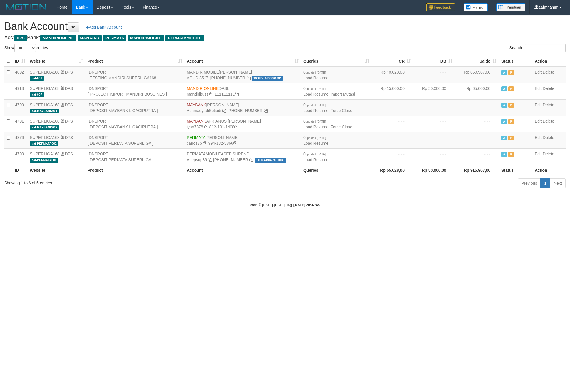  Describe the element at coordinates (135, 170) in the screenshot. I see `th: Product` at that location.